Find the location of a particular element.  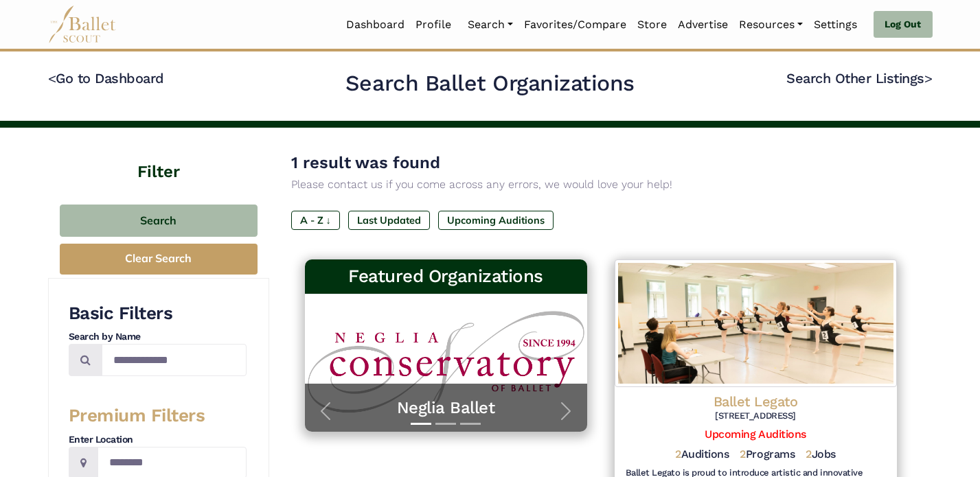

label: Upcoming Auditions is located at coordinates (496, 220).